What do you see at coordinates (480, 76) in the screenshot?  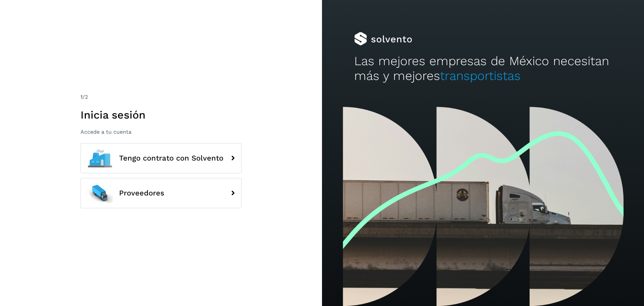 I see `span: transportistas` at bounding box center [480, 76].